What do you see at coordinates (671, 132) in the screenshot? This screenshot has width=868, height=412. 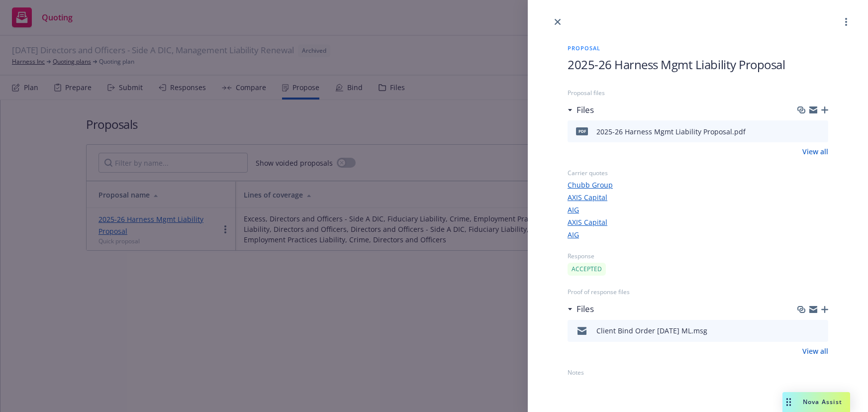 I see `div: 2025-26 Harness Mgmt Liability Proposal.pdf` at bounding box center [671, 132].